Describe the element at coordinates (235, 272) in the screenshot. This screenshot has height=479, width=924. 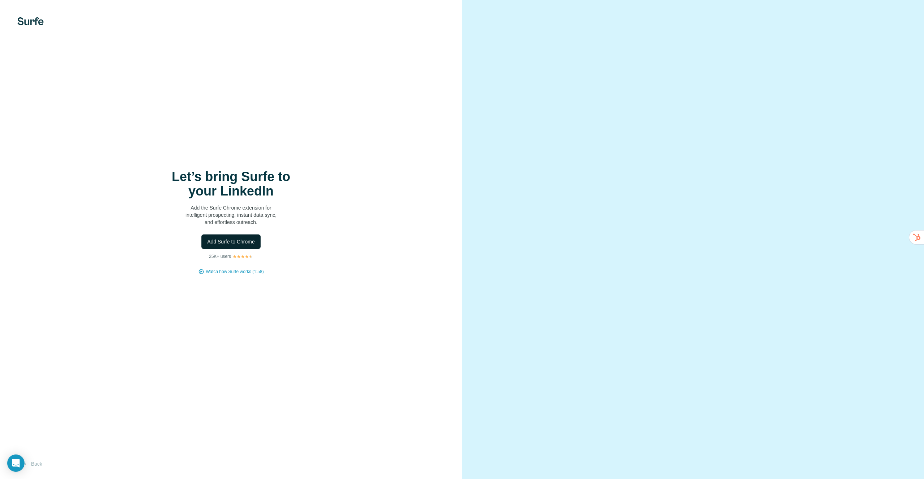
I see `span: Watch how Surfe works (1:58)` at that location.